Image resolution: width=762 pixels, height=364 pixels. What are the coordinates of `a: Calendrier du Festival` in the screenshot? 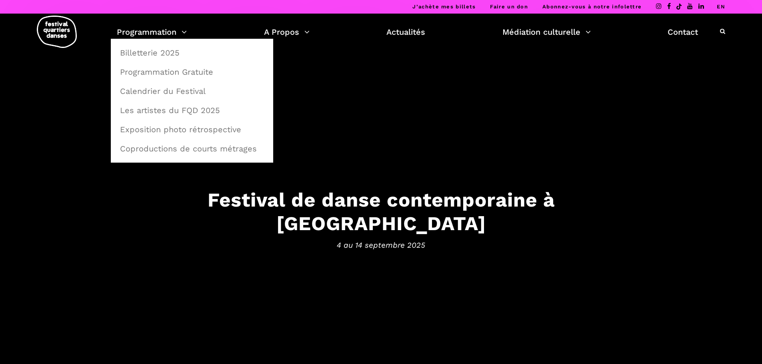 It's located at (192, 91).